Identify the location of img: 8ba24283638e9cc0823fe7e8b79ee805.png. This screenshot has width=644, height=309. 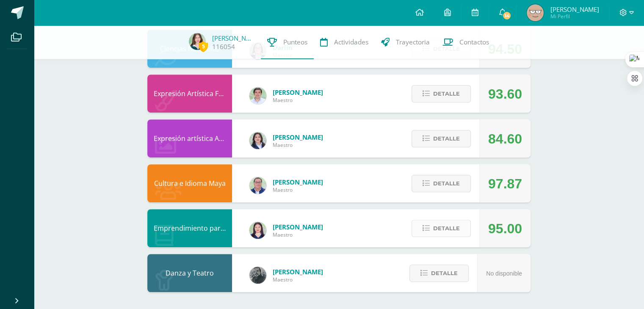
(258, 275).